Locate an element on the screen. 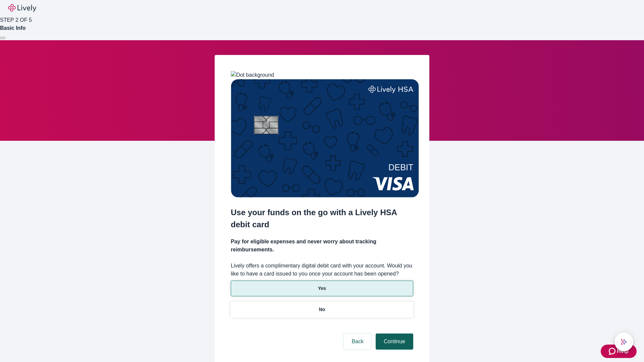 The image size is (644, 362). button: Back is located at coordinates (358, 342).